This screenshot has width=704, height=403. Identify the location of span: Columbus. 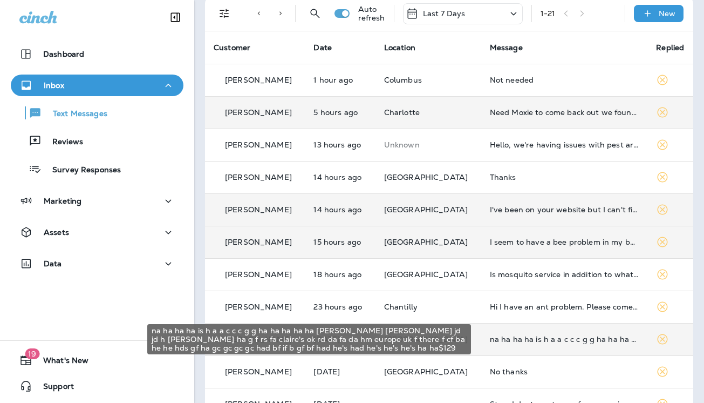
(403, 80).